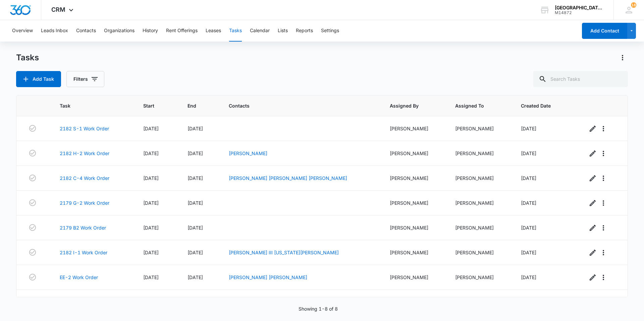 This screenshot has height=321, width=644. Describe the element at coordinates (83, 228) in the screenshot. I see `a: 2179 B2 Work Order` at that location.